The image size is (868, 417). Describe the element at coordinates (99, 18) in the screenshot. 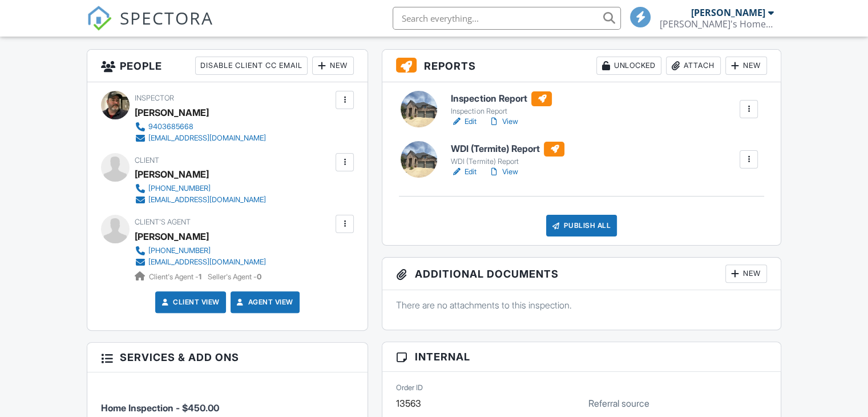

I see `img: The Best Home Inspection Software - Spectora` at that location.